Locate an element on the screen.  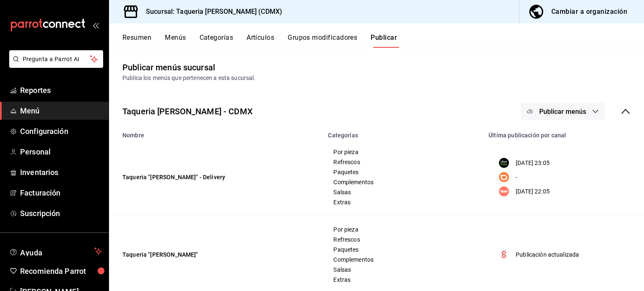
button: Grupos modificadores is located at coordinates (323, 41).